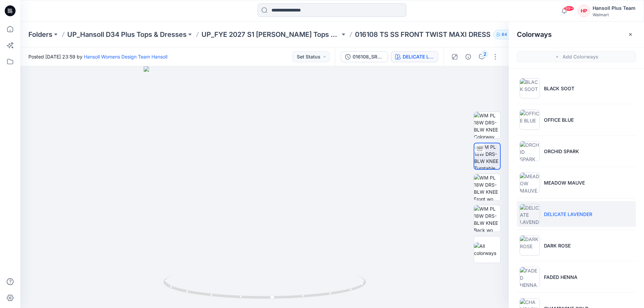 This screenshot has height=308, width=644. I want to click on a: Hansoll Womens Design Team Hansoll, so click(125, 56).